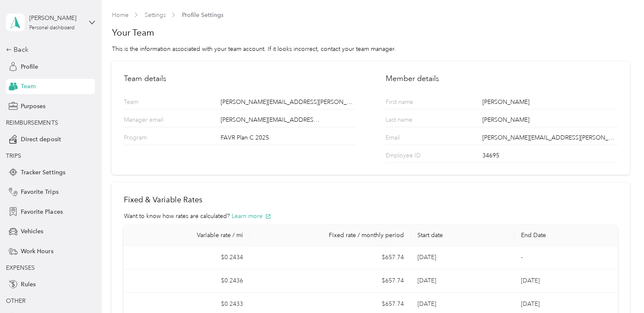 The image size is (644, 313). I want to click on p: Manager email, so click(156, 121).